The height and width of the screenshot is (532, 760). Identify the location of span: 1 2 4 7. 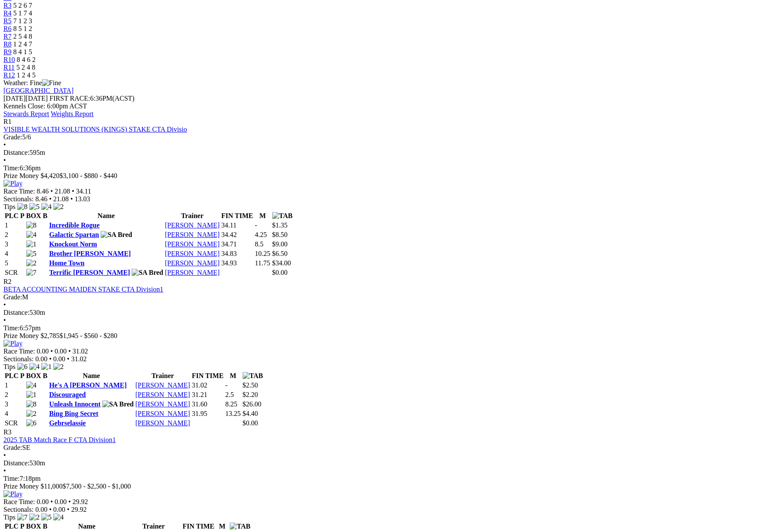
(23, 44).